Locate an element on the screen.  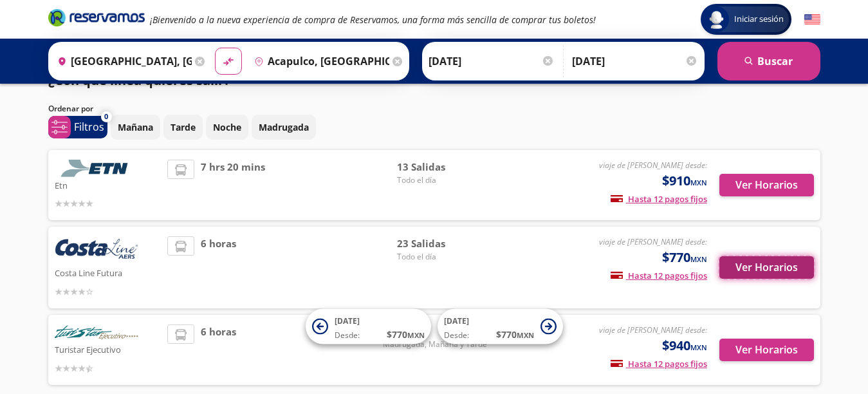
p: Madrugada is located at coordinates (284, 126).